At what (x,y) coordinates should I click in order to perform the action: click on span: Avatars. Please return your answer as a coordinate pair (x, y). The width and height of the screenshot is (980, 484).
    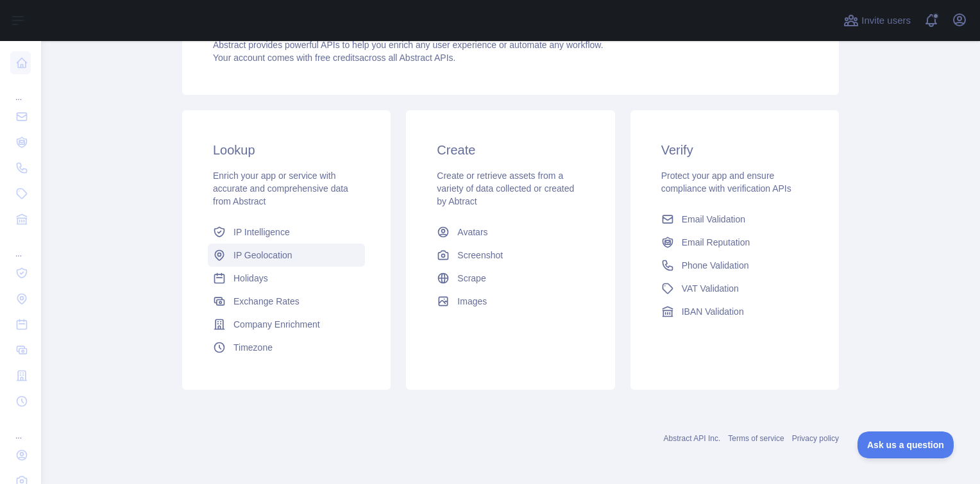
    Looking at the image, I should click on (472, 232).